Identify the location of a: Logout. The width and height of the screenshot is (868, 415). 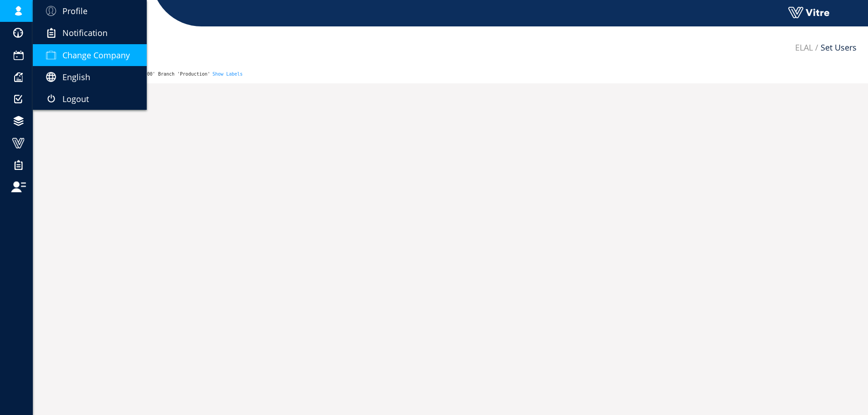
(90, 99).